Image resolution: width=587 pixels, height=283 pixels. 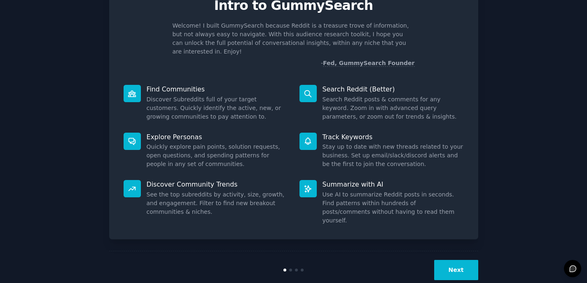 I want to click on dd: Discover Subreddits full of your target customers. Quickly identify the active, new, or growing c..., so click(x=217, y=108).